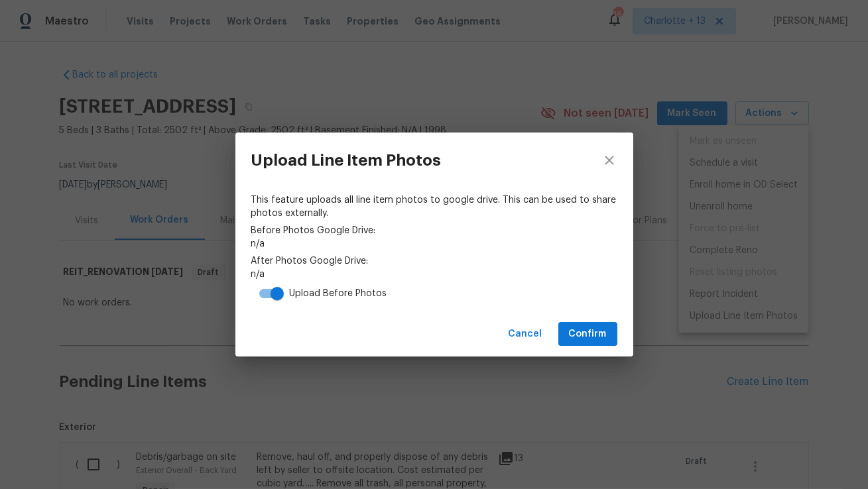 The image size is (868, 489). Describe the element at coordinates (434, 250) in the screenshot. I see `div: n/a n/a` at that location.